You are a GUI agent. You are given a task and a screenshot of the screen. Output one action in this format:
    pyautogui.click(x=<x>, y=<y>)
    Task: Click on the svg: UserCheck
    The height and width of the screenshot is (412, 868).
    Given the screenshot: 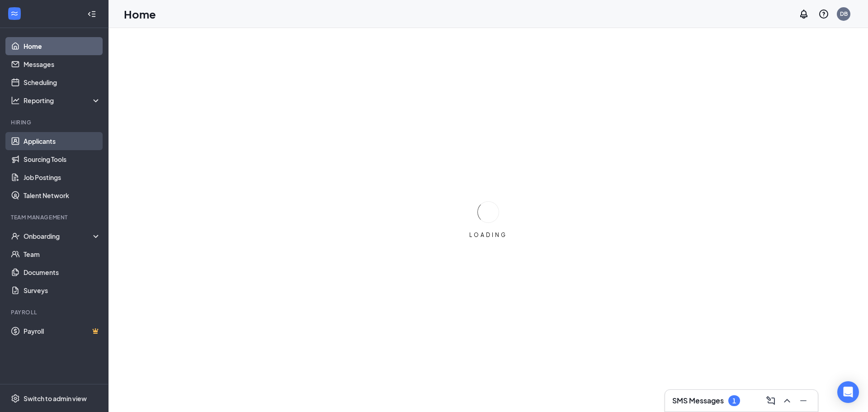 What is the action you would take?
    pyautogui.click(x=15, y=236)
    